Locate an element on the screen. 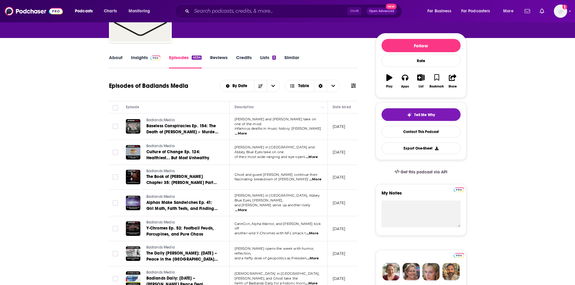 The width and height of the screenshot is (575, 285). a: Similar is located at coordinates (292, 62).